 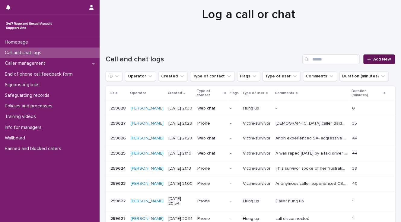 I want to click on input: Search, so click(x=331, y=59).